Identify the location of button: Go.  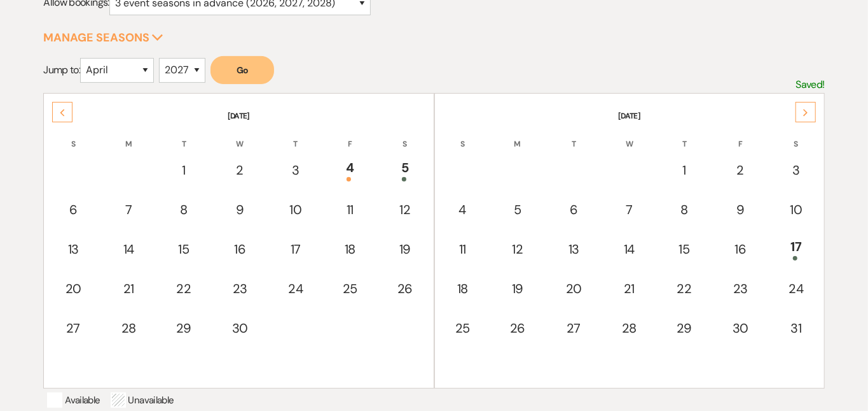
(242, 70).